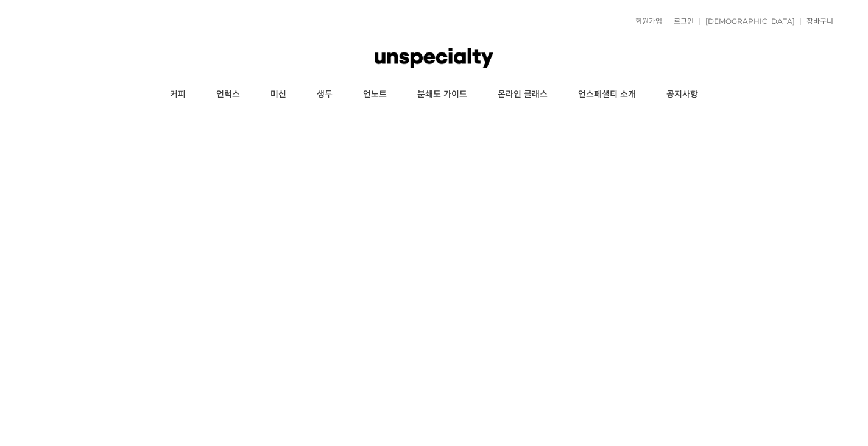 This screenshot has width=868, height=446. I want to click on a: 커피, so click(178, 95).